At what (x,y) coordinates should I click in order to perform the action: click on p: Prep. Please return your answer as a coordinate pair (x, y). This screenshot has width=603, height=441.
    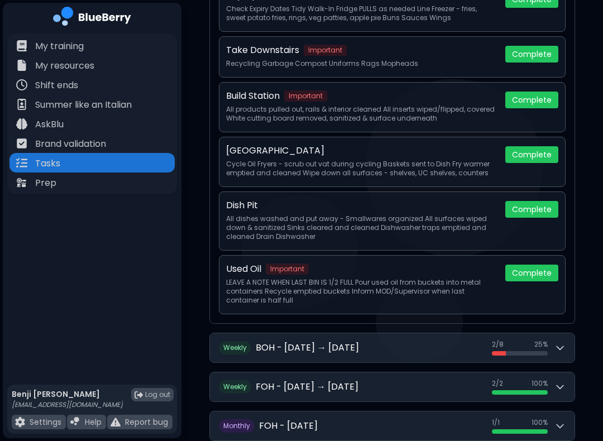
    Looking at the image, I should click on (46, 183).